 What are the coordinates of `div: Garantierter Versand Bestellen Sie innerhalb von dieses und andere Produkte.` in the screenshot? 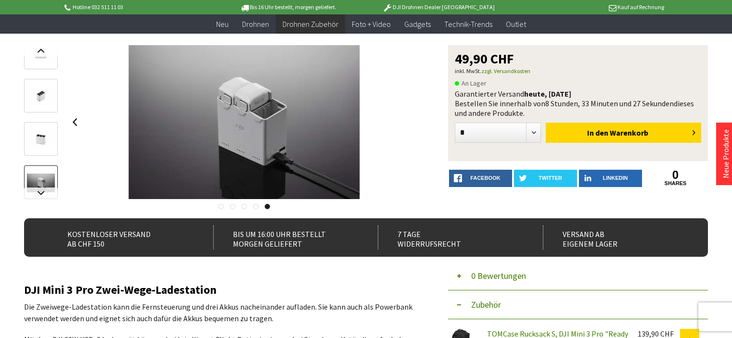 It's located at (578, 103).